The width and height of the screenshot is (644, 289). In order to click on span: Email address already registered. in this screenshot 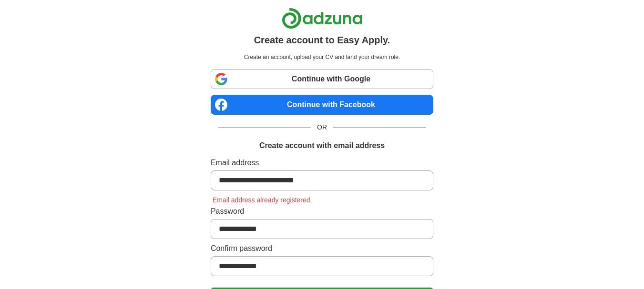, I will do `click(262, 200)`.